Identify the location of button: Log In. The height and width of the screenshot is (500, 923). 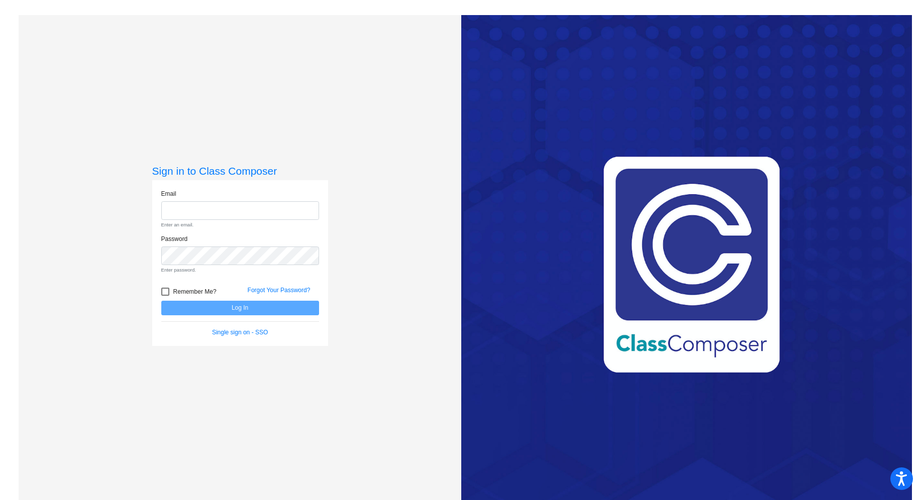
(240, 308).